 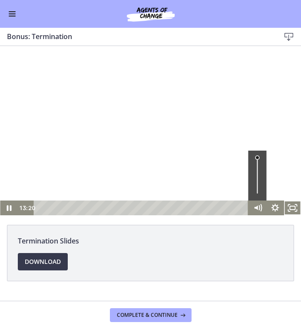 I want to click on div: Playbar, so click(x=143, y=162).